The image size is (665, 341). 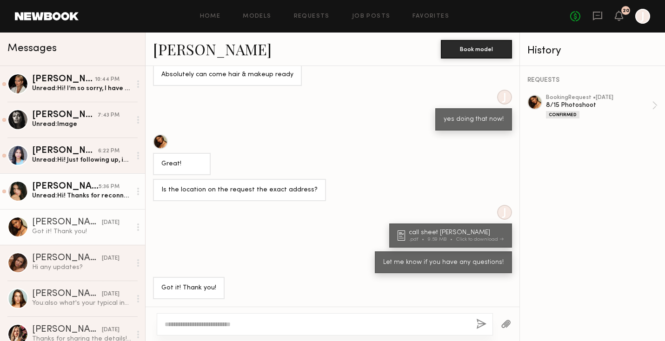 What do you see at coordinates (239, 190) in the screenshot?
I see `div: Is the location on the request the exact address?` at bounding box center [239, 190].